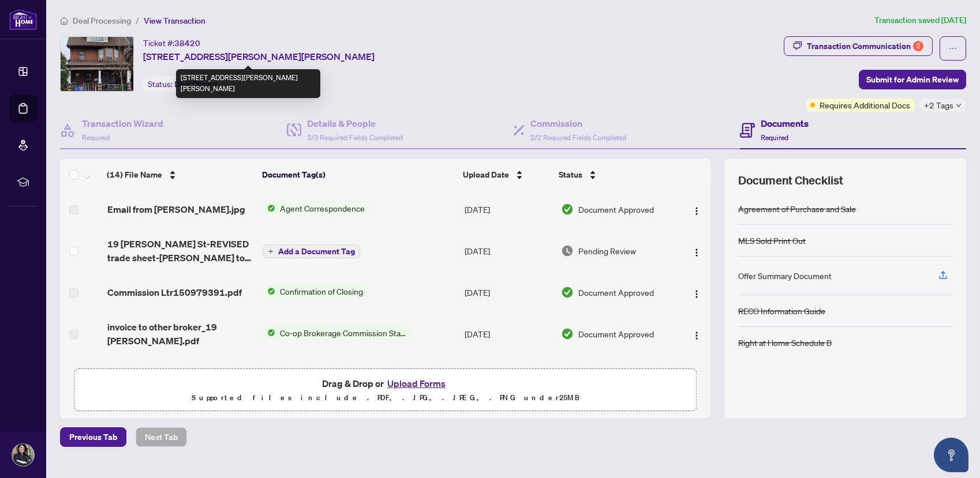  I want to click on span: 3/3 Required Fields Completed, so click(355, 137).